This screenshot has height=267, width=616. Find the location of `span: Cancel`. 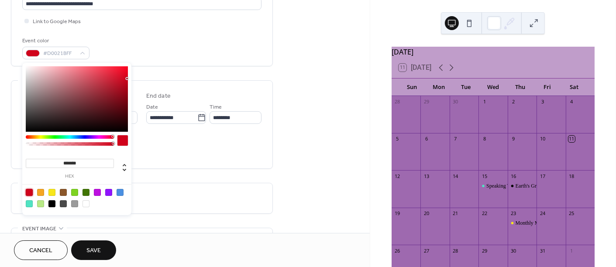

span: Cancel is located at coordinates (41, 251).